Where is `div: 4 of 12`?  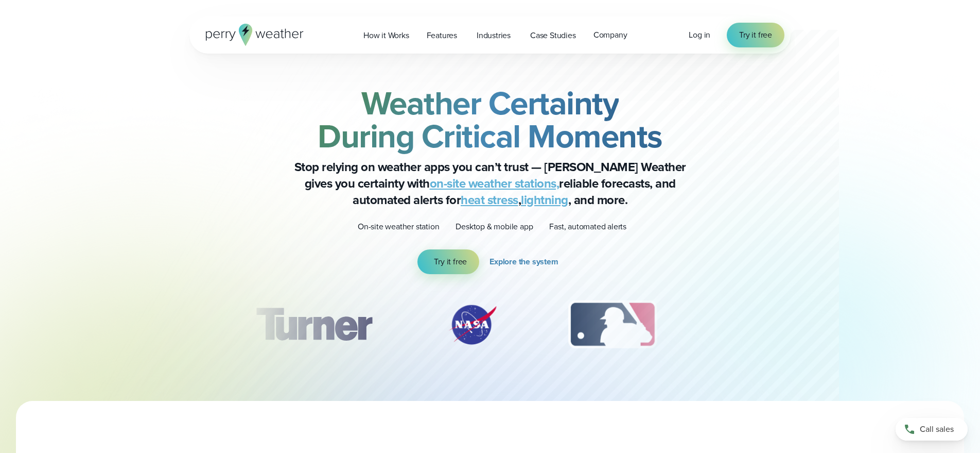
div: 4 of 12 is located at coordinates (758, 324).